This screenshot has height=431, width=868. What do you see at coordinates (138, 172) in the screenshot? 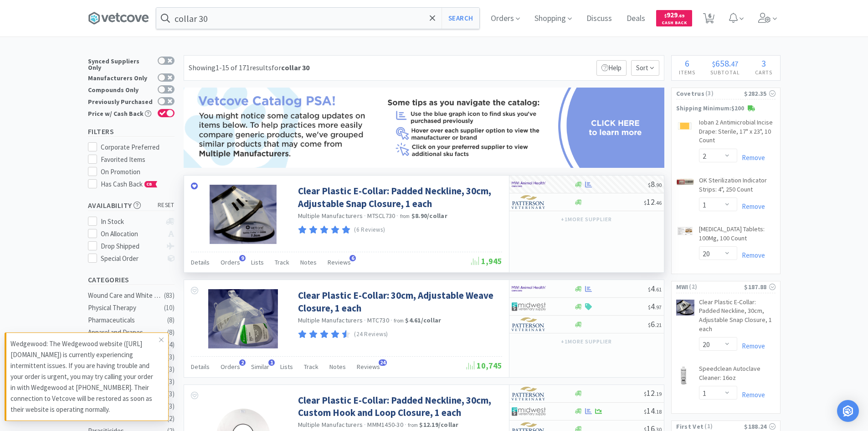
I see `div: On Promotion` at bounding box center [138, 172].